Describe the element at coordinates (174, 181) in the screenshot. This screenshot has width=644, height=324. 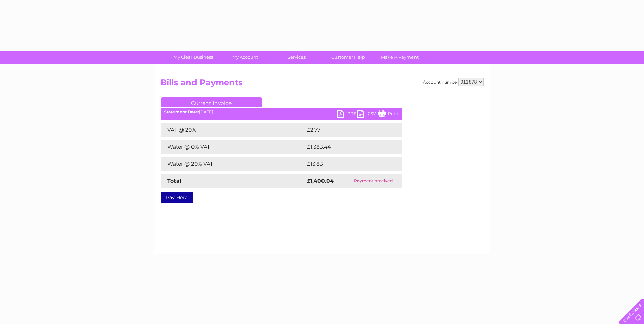
I see `strong: Total` at that location.